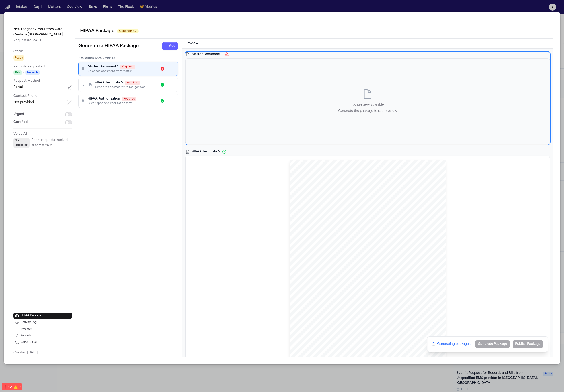 This screenshot has width=564, height=392. Describe the element at coordinates (323, 199) in the screenshot. I see `span: {{ medicalAddress }}` at that location.